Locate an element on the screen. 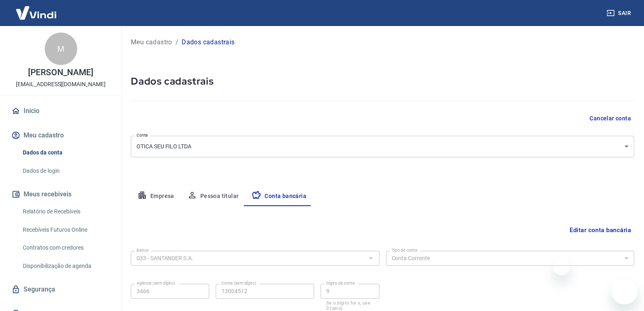 Image resolution: width=644 pixels, height=311 pixels. div: OTICA SEU FILO LTDA is located at coordinates (382, 146).